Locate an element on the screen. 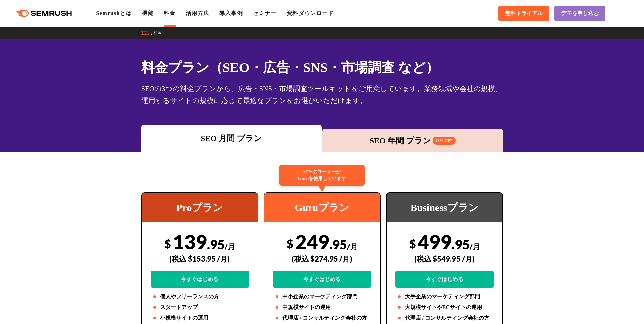 The height and width of the screenshot is (324, 644). a: デモを申し込む is located at coordinates (580, 14).